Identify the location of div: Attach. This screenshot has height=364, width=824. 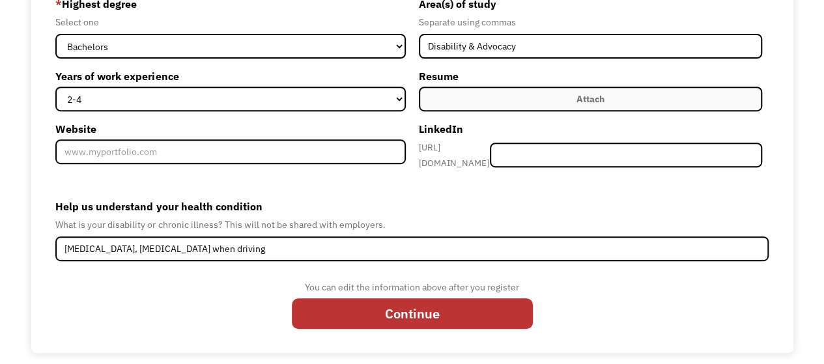
(590, 99).